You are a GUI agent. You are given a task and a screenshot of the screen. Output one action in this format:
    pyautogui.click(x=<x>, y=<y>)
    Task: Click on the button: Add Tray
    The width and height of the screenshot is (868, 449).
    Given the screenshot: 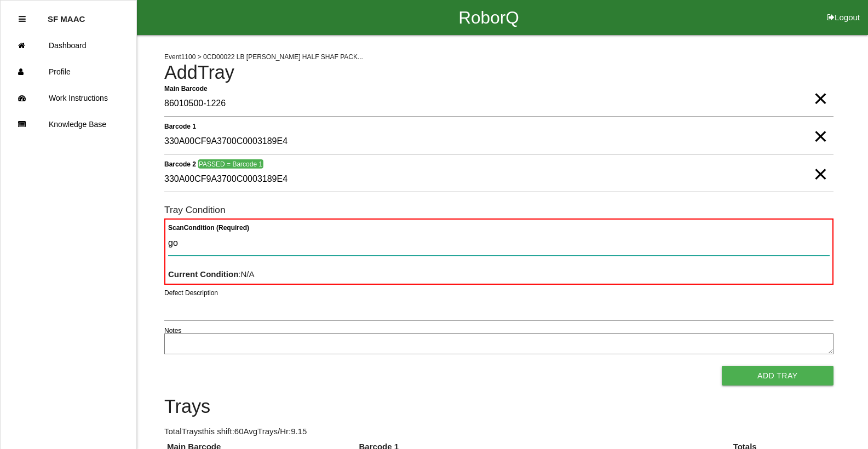 What is the action you would take?
    pyautogui.click(x=778, y=376)
    